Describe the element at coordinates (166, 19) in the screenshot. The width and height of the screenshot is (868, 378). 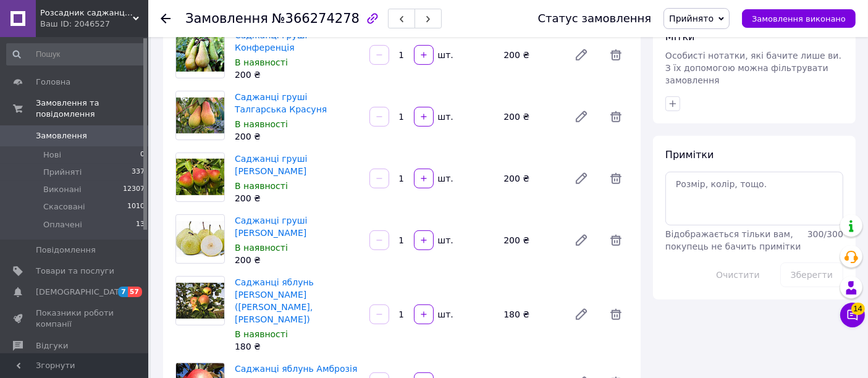
I see `div: Повернутися назад` at that location.